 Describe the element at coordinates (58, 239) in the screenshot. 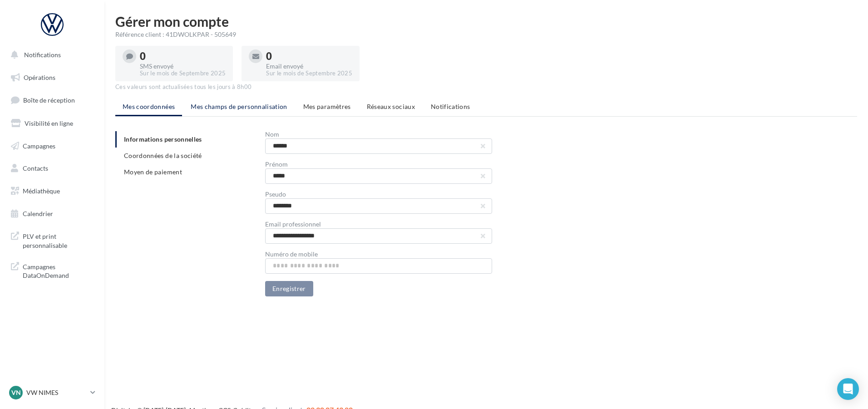

I see `span: PLV et print personnalisable` at that location.